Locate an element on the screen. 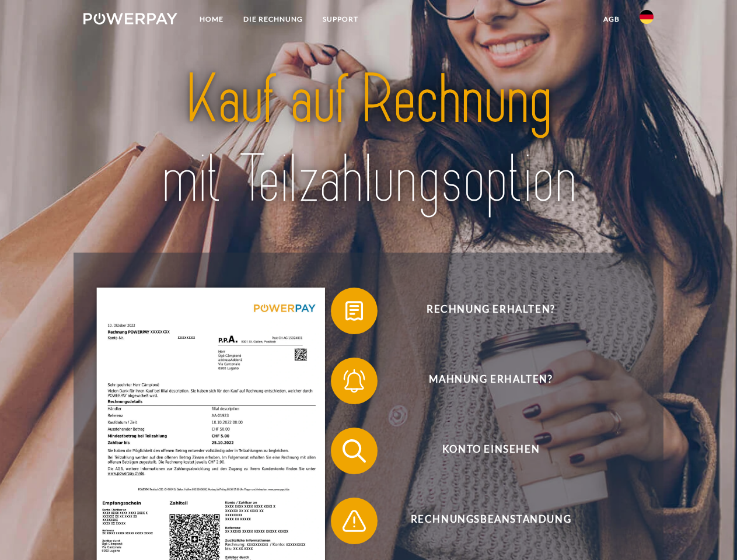 The width and height of the screenshot is (737, 560). a: Home is located at coordinates (211, 19).